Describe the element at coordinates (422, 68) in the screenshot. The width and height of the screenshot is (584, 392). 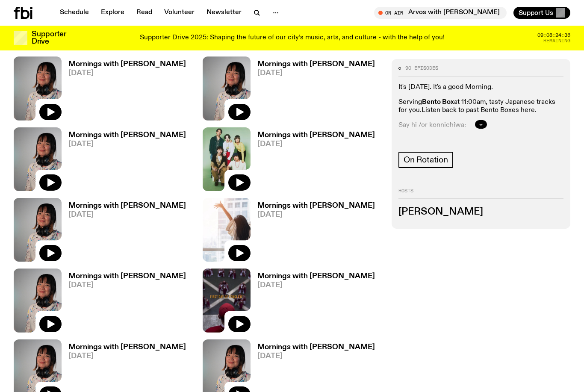
I see `span: 90 episodes` at that location.